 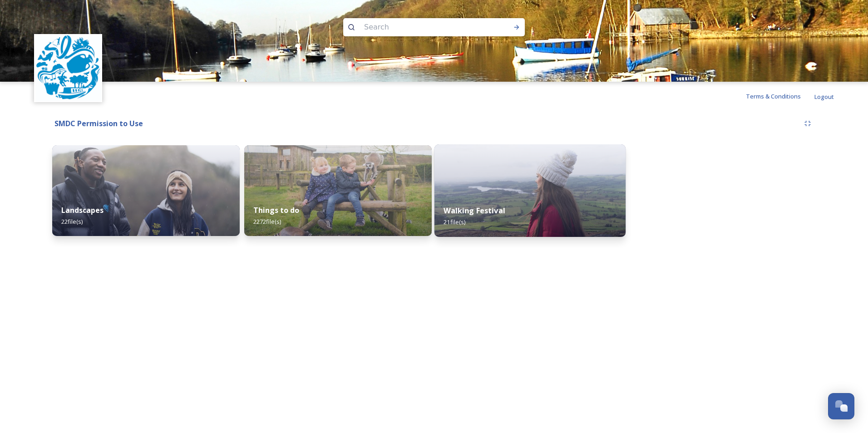 I want to click on a: Terms & Conditions, so click(x=780, y=96).